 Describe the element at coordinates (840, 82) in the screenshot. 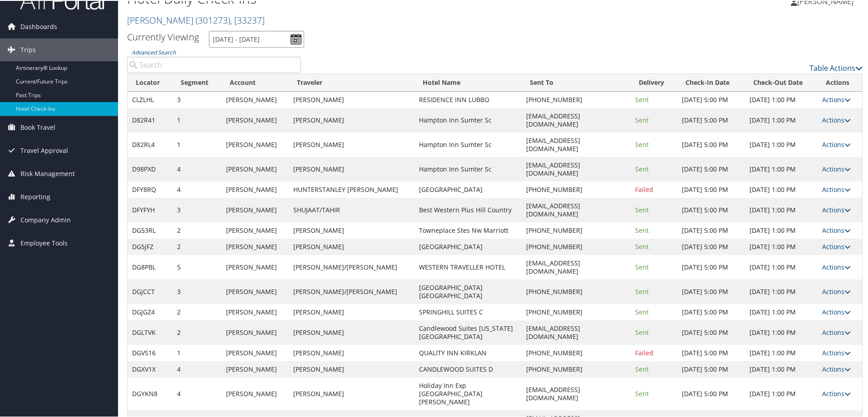

I see `th: Actions` at that location.